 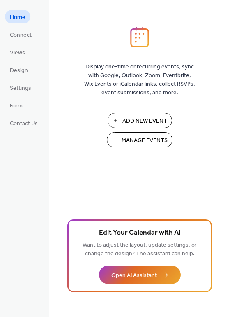 I want to click on span: Form, so click(x=16, y=106).